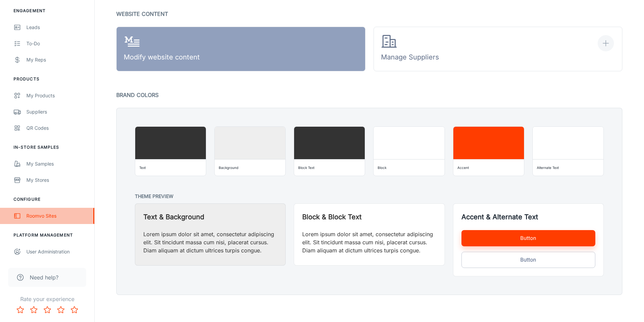 The image size is (644, 322). Describe the element at coordinates (61, 310) in the screenshot. I see `button: Rate 4 star` at that location.